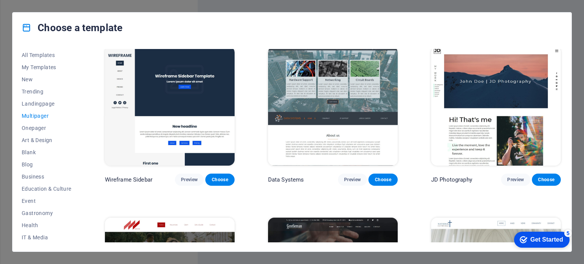  What do you see at coordinates (46, 238) in the screenshot?
I see `button: IT & Media` at bounding box center [46, 238].